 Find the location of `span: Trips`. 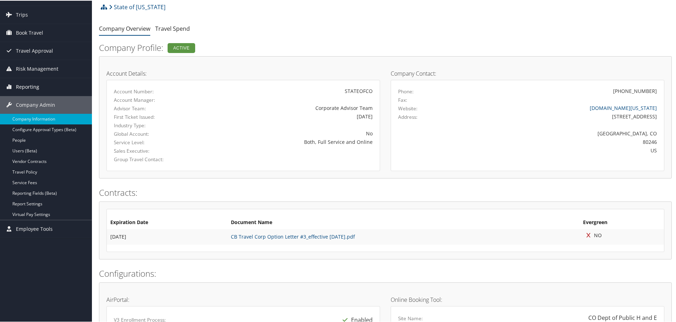

span: Trips is located at coordinates (22, 14).